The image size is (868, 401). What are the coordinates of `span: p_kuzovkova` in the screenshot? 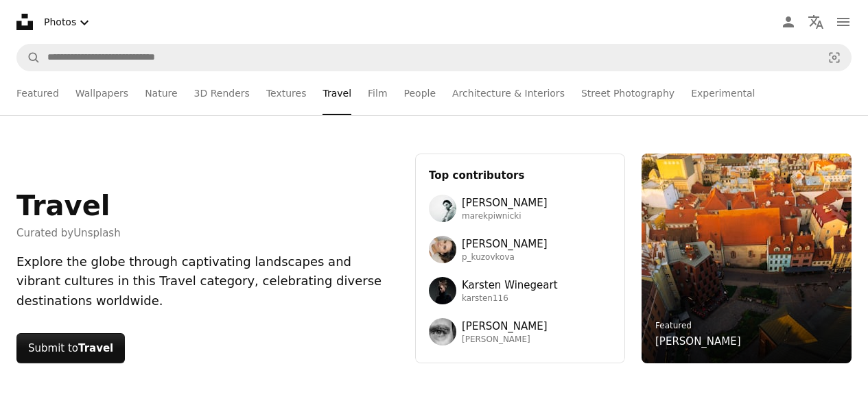 It's located at (505, 258).